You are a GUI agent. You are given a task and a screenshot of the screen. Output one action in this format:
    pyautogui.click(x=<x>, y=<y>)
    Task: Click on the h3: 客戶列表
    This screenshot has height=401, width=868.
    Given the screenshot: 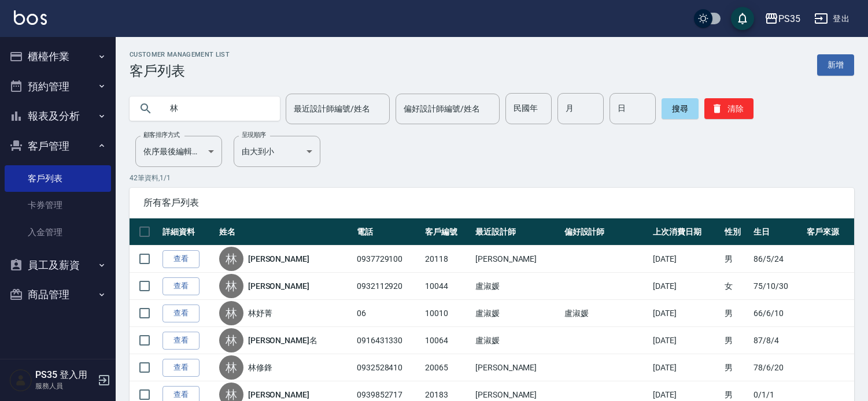 What is the action you would take?
    pyautogui.click(x=180, y=71)
    